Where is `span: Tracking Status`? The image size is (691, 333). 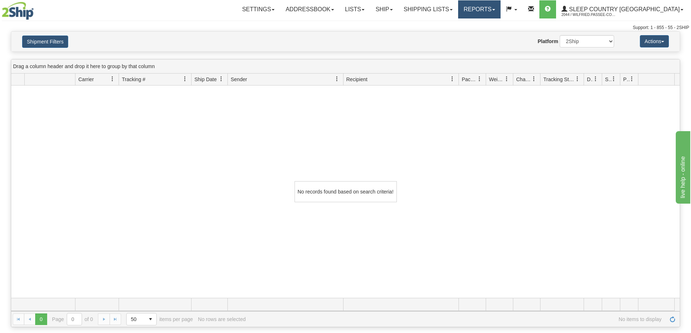 span: Tracking Status is located at coordinates (559, 79).